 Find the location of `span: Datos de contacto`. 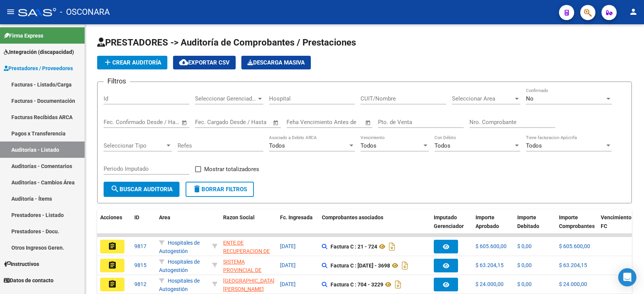

span: Datos de contacto is located at coordinates (29, 280).